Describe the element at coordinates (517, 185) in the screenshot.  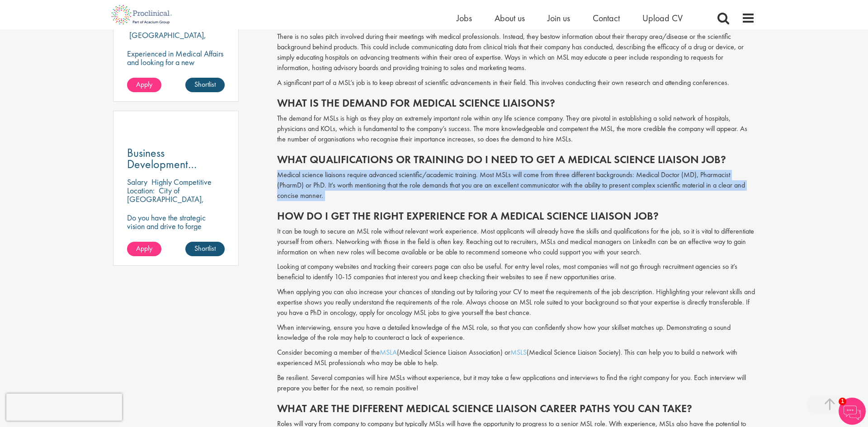
I see `p: Medical science liaisons require advanced scientific/academic training. Most MSLs will come from ...` at that location.